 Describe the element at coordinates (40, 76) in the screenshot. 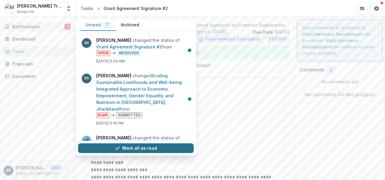

I see `div: Documents` at that location.